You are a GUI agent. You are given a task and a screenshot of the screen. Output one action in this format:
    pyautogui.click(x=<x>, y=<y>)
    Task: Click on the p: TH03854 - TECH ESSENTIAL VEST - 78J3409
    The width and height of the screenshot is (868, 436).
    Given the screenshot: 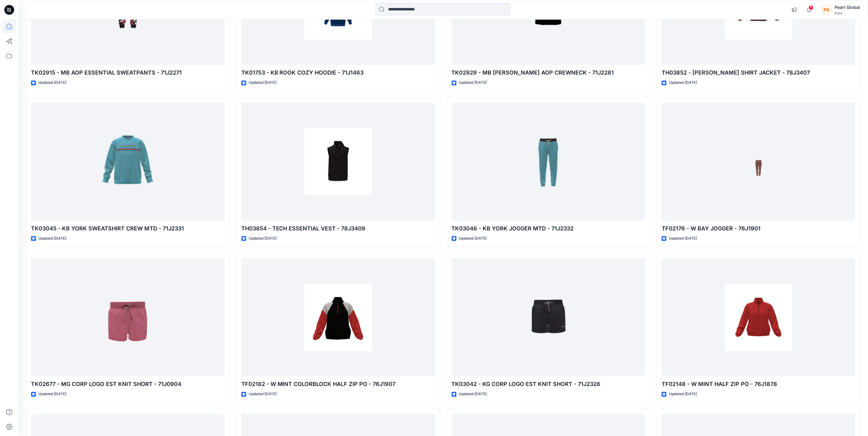 What is the action you would take?
    pyautogui.click(x=338, y=229)
    